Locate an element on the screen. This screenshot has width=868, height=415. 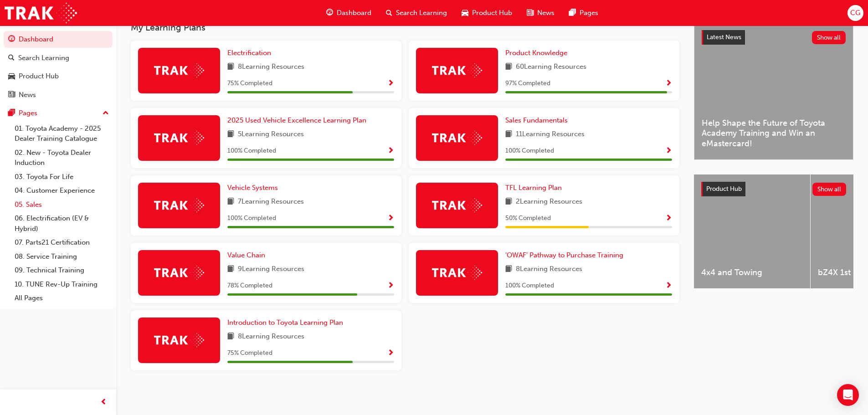
button: Pages is located at coordinates (58, 113).